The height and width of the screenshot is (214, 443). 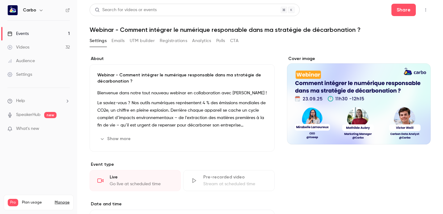 I want to click on img: Carbo, so click(x=13, y=10).